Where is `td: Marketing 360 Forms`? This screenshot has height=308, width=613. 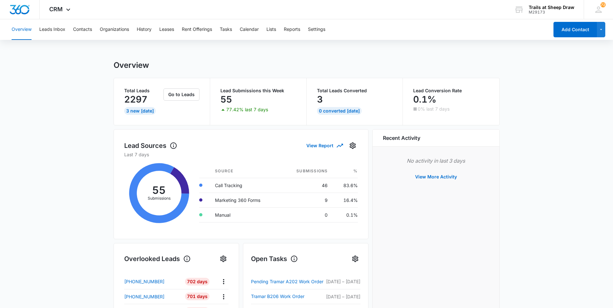 td: Marketing 360 Forms is located at coordinates (245, 200).